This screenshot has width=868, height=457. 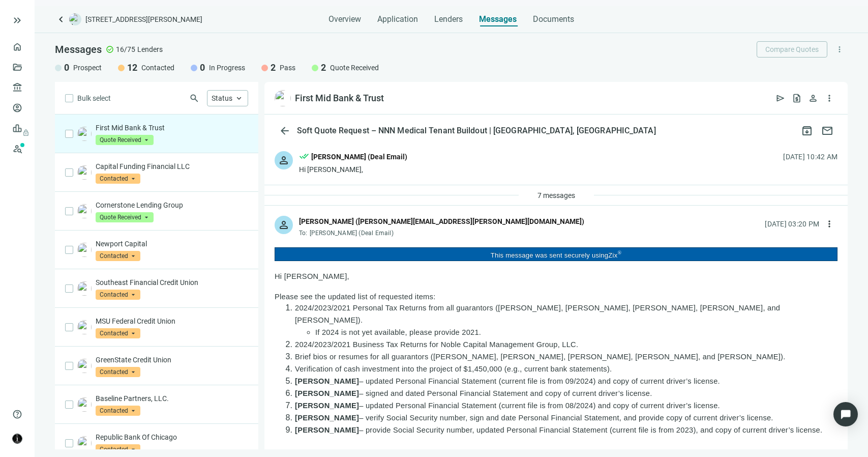 I want to click on img: b7f4f14e-7159-486f-8e57-26099530a92f.png, so click(x=84, y=366).